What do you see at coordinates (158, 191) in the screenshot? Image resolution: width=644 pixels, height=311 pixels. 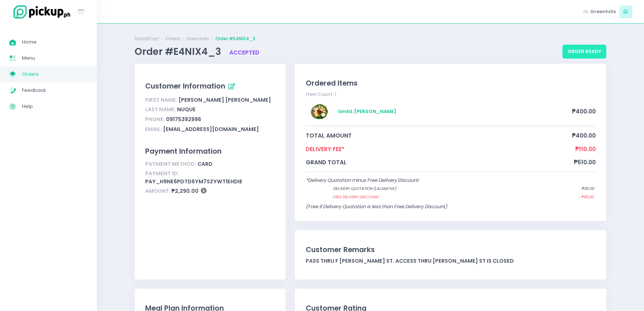 I see `span: Amount:` at bounding box center [158, 191].